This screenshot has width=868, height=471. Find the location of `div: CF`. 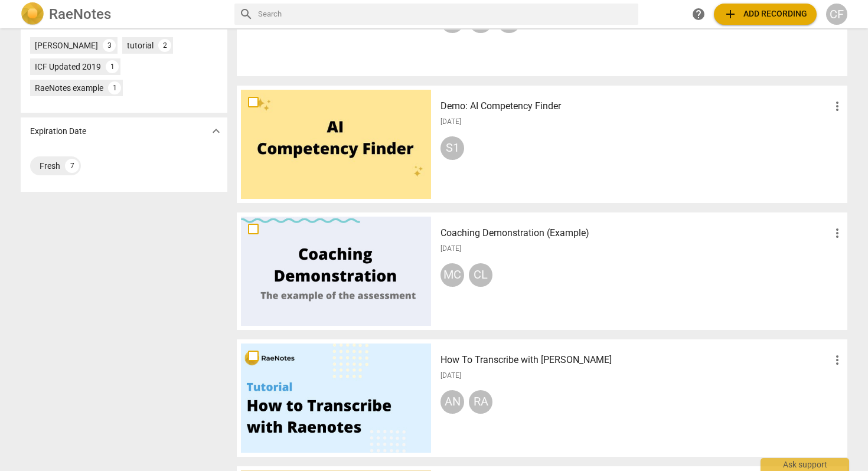

div: CF is located at coordinates (837, 14).